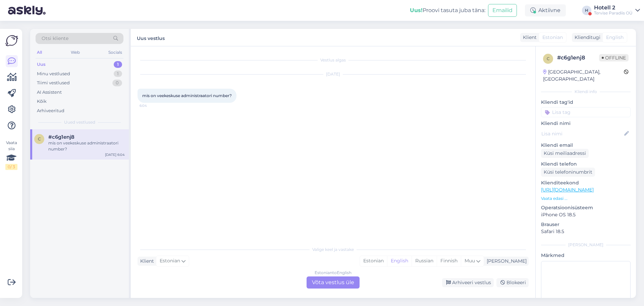  What do you see at coordinates (585, 255) in the screenshot?
I see `p: Märkmed` at bounding box center [585, 255].